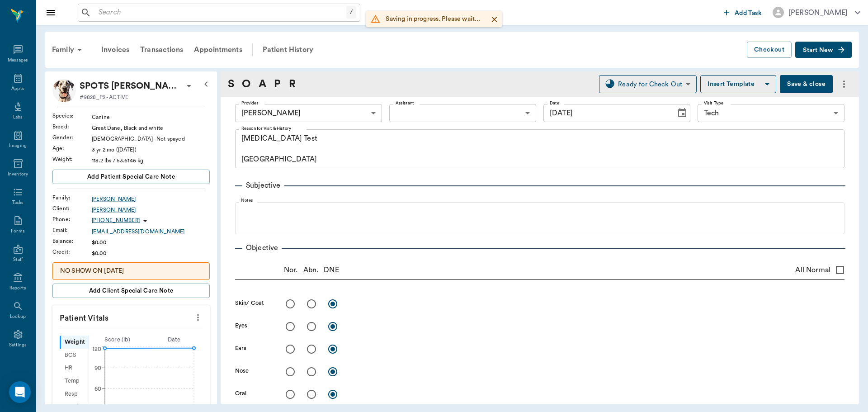 This screenshot has height=412, width=868. Describe the element at coordinates (262, 84) in the screenshot. I see `a: A` at that location.